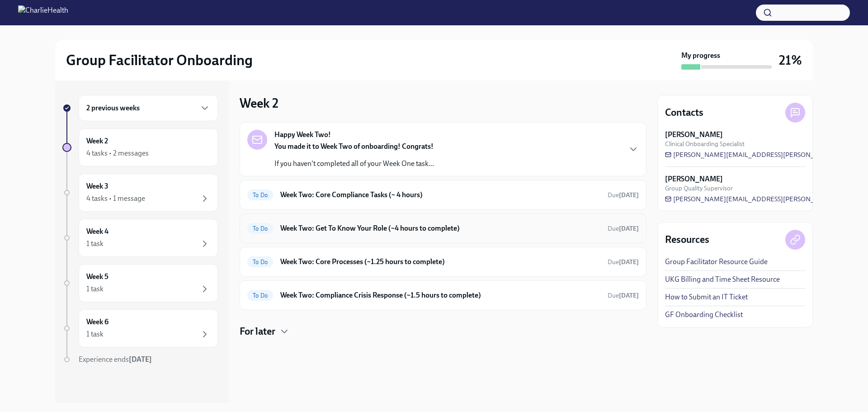  I want to click on a: Week 41 task, so click(140, 238).